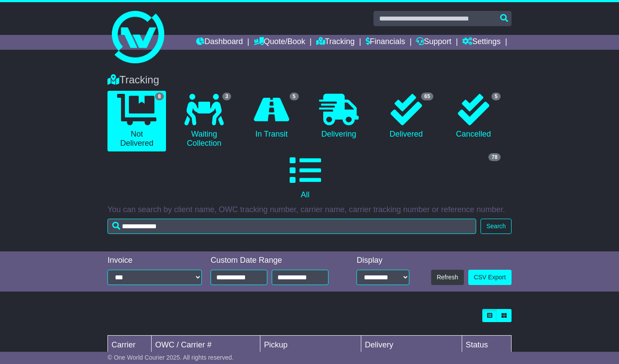 The image size is (619, 364). I want to click on td: Status, so click(487, 345).